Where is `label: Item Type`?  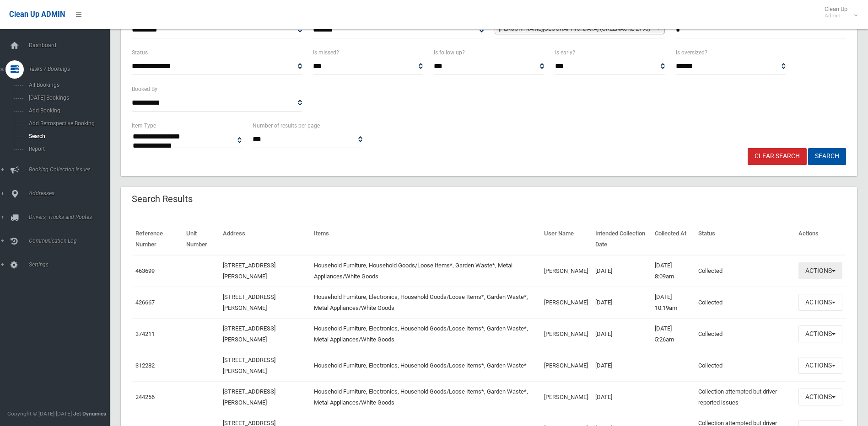 label: Item Type is located at coordinates (144, 126).